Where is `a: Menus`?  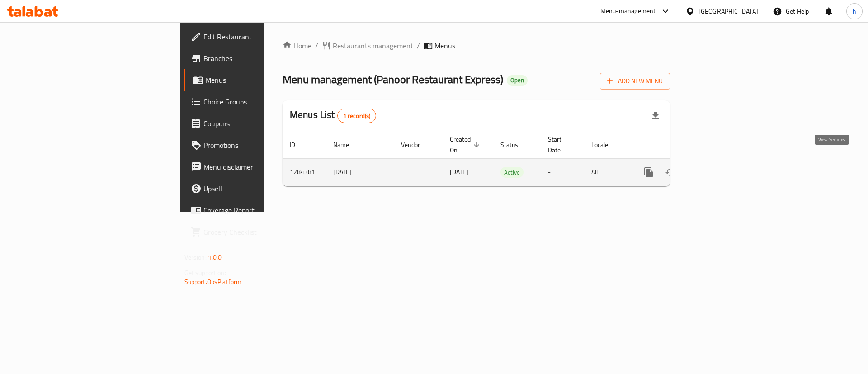
a: Menus is located at coordinates (254, 80).